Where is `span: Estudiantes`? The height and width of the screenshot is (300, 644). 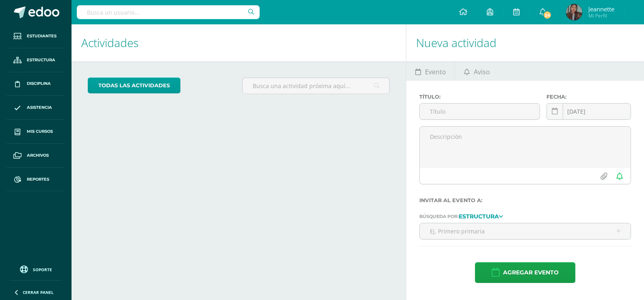 span: Estudiantes is located at coordinates (41, 36).